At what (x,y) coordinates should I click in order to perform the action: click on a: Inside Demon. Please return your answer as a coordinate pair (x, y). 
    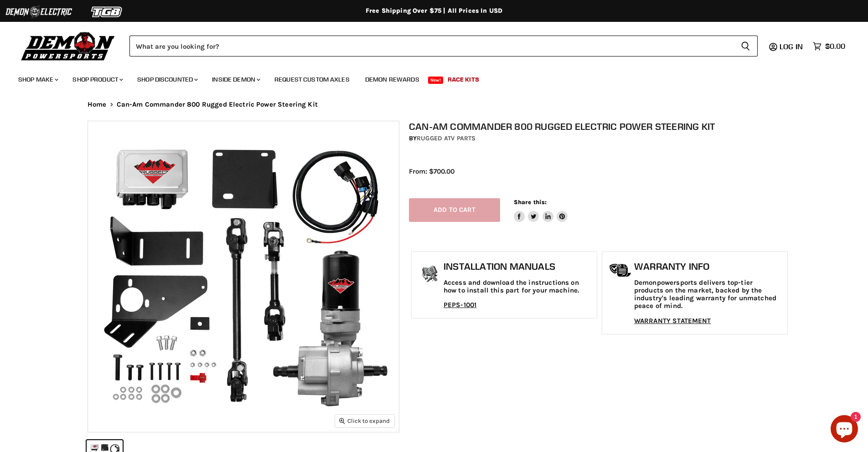
    Looking at the image, I should click on (235, 80).